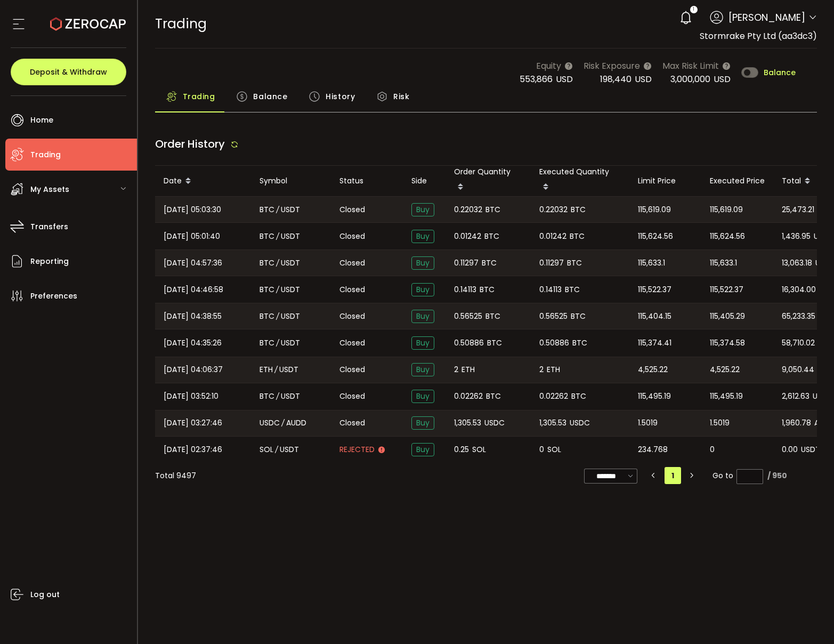 This screenshot has width=834, height=644. What do you see at coordinates (270, 97) in the screenshot?
I see `span: Balance` at bounding box center [270, 97].